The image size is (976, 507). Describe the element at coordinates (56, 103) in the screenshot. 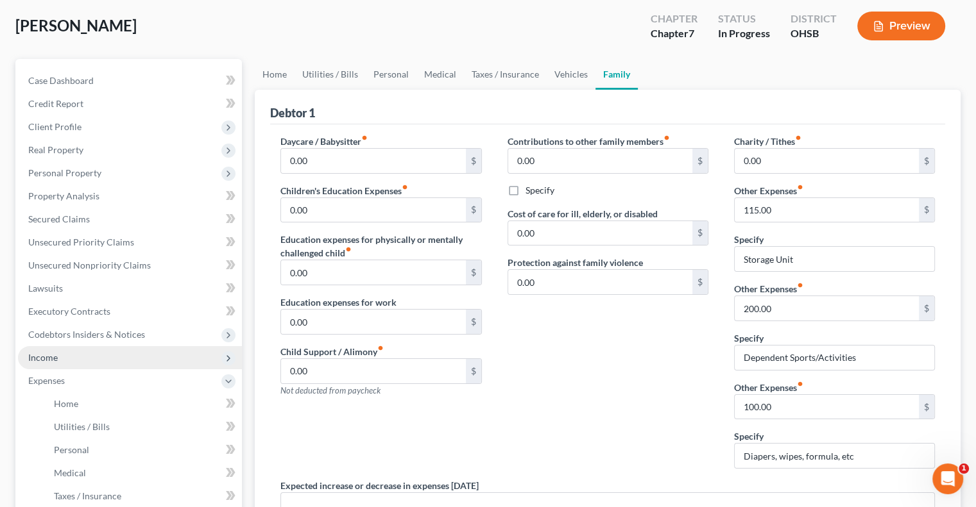

I see `span: Credit Report` at that location.